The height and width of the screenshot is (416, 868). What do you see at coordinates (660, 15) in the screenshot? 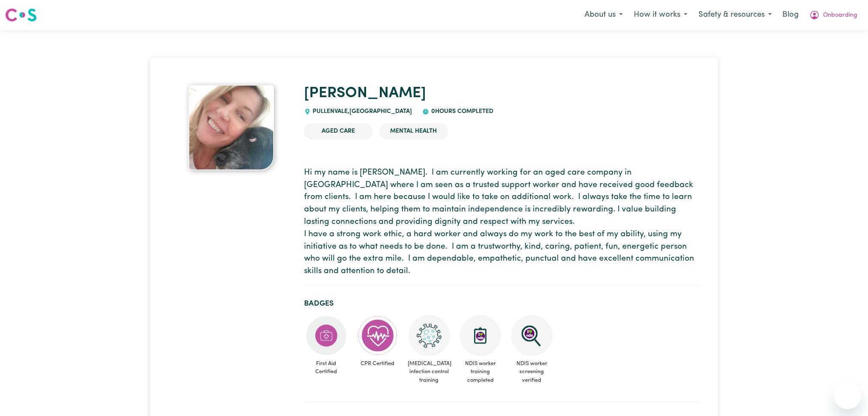
I see `button: How it works` at bounding box center [660, 15].